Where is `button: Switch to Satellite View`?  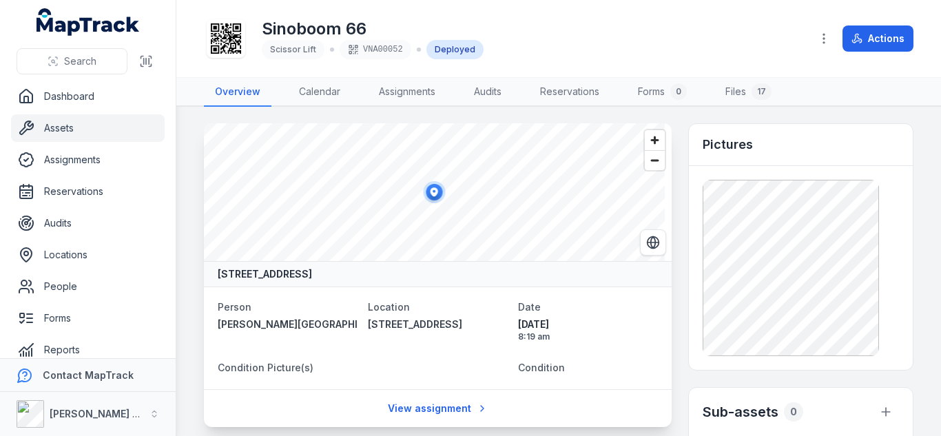 button: Switch to Satellite View is located at coordinates (653, 242).